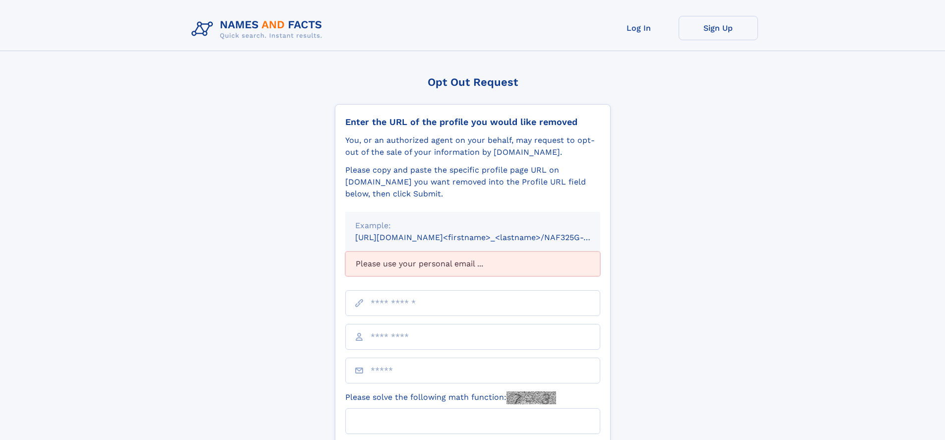 Image resolution: width=945 pixels, height=440 pixels. I want to click on label: Please solve the following math function:, so click(450, 398).